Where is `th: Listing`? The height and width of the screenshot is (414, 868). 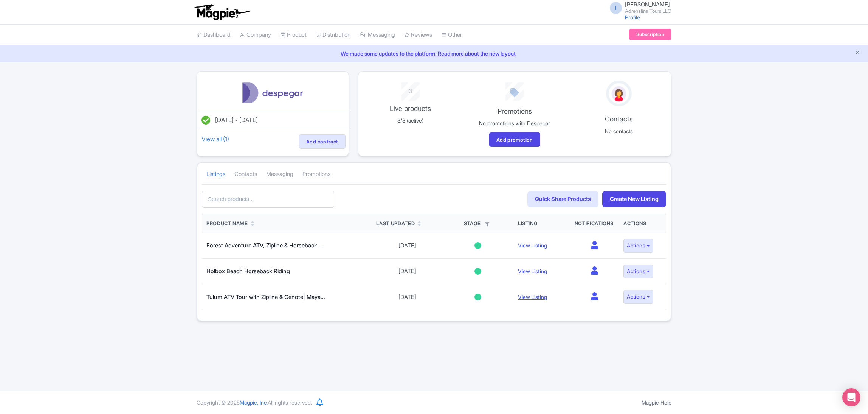
th: Listing is located at coordinates (542, 223).